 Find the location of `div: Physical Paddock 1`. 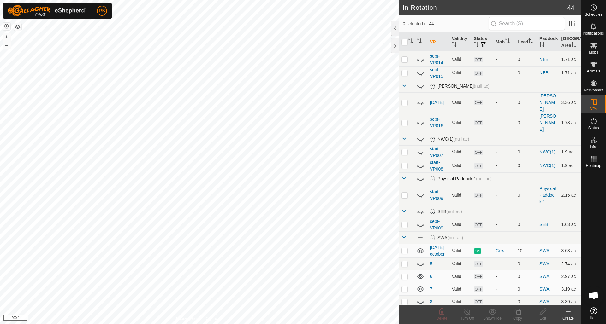

div: Physical Paddock 1 is located at coordinates (461, 179).